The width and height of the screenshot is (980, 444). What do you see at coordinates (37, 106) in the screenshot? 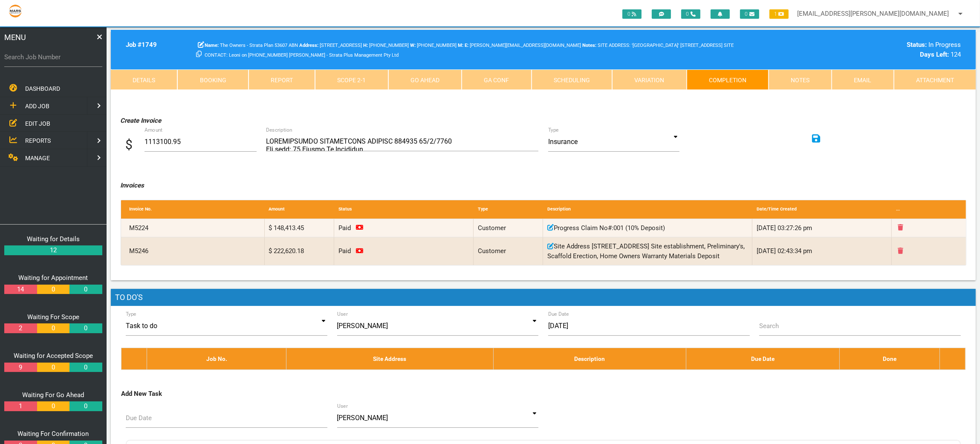
I see `span: ADD JOB` at bounding box center [37, 106].